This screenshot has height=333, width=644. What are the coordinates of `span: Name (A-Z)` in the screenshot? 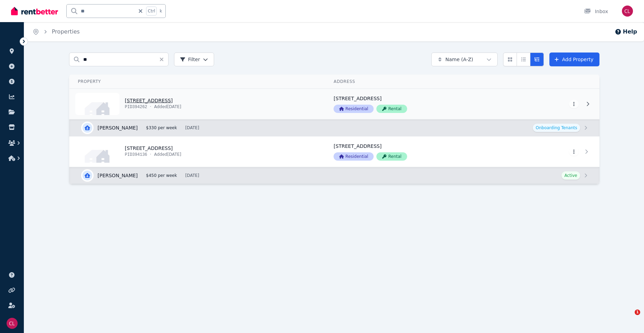 It's located at (459, 60).